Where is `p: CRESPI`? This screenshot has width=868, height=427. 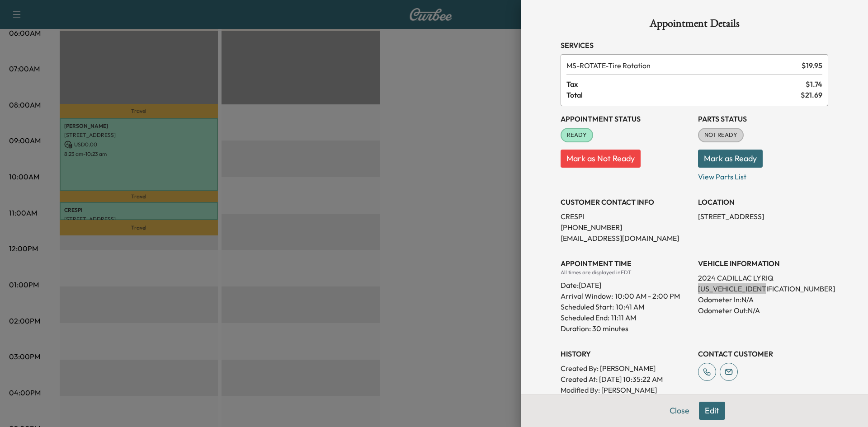
p: CRESPI is located at coordinates (626, 217).